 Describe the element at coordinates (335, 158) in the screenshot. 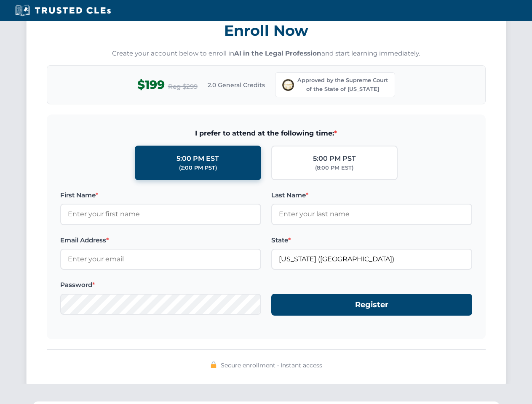

I see `div: 5:00 PM PST` at that location.